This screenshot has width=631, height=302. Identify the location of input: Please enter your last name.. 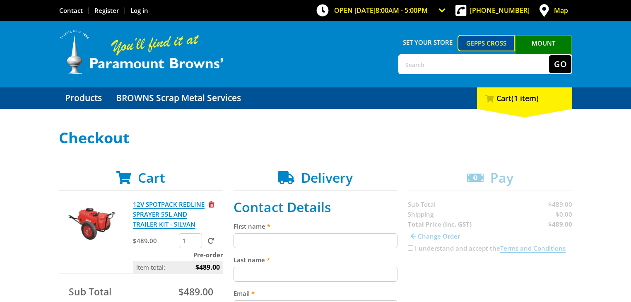
(316, 274).